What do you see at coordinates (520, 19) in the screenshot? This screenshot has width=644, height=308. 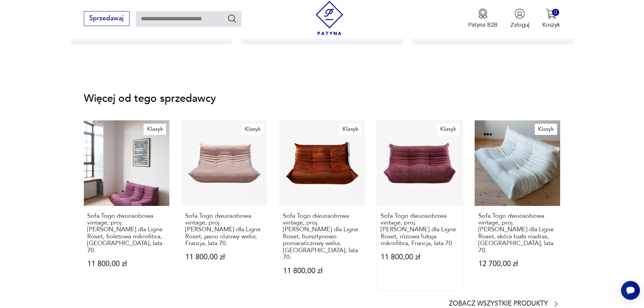 I see `button: Zaloguj` at bounding box center [520, 19].